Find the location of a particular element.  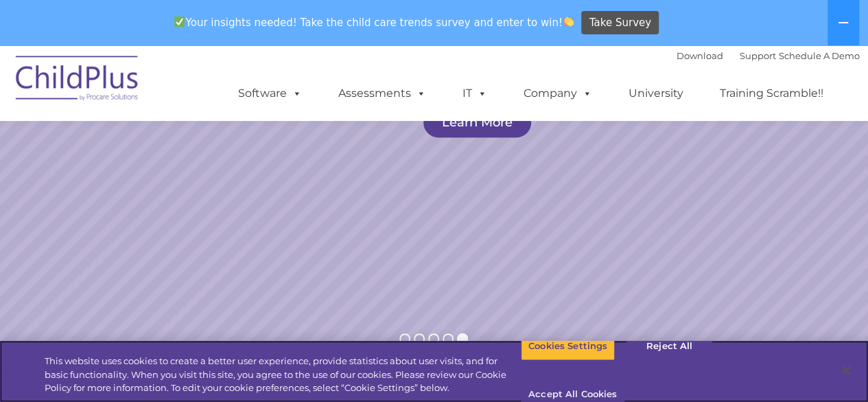

a: IT is located at coordinates (475, 94).